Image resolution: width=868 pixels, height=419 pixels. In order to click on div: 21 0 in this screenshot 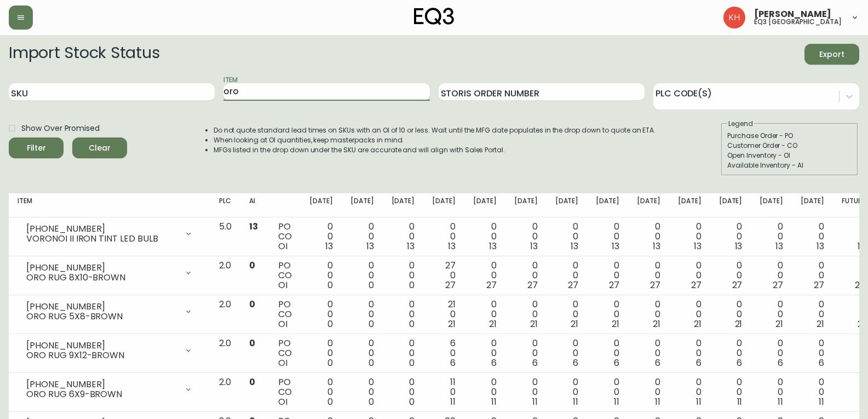, I will do `click(444, 314)`.